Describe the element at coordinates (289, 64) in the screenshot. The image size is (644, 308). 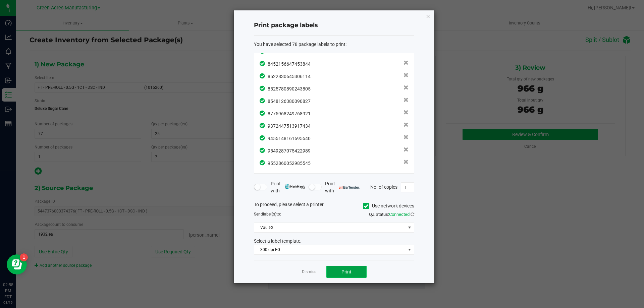
I see `span: 8452156647453844` at that location.